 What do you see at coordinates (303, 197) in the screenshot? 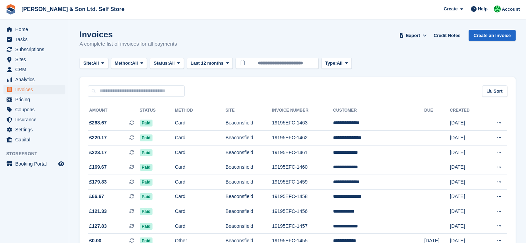
I see `td: 19195EFC-1458` at bounding box center [303, 197].